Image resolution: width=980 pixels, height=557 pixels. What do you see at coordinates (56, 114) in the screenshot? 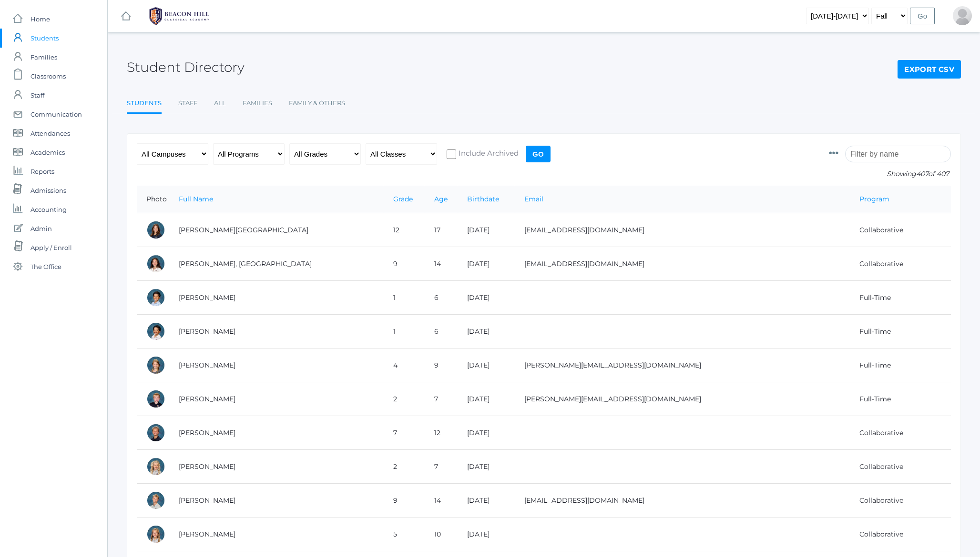
I see `span: Communication` at bounding box center [56, 114].